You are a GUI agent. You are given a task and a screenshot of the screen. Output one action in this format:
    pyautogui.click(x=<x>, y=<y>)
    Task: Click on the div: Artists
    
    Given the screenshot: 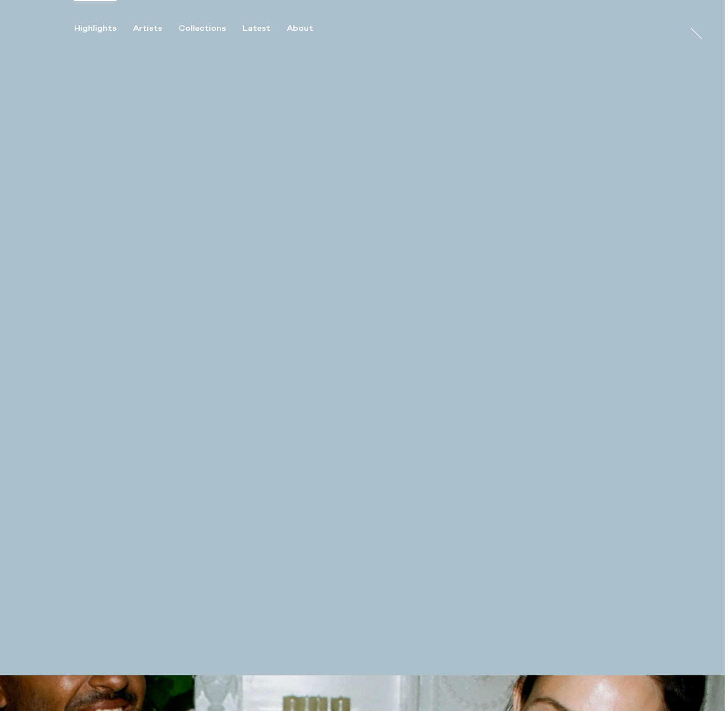 What is the action you would take?
    pyautogui.click(x=147, y=28)
    